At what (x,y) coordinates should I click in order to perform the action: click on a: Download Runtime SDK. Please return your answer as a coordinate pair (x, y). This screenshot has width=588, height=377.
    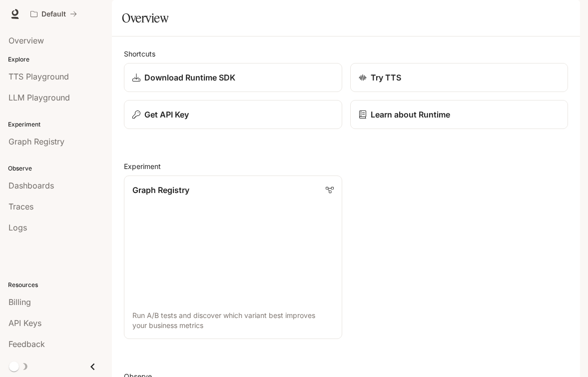
    Looking at the image, I should click on (233, 77).